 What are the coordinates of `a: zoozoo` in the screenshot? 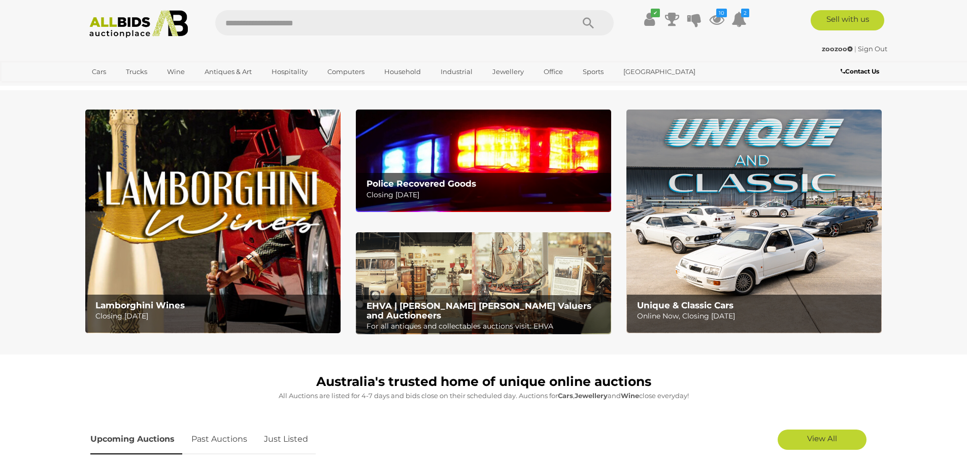 It's located at (838, 49).